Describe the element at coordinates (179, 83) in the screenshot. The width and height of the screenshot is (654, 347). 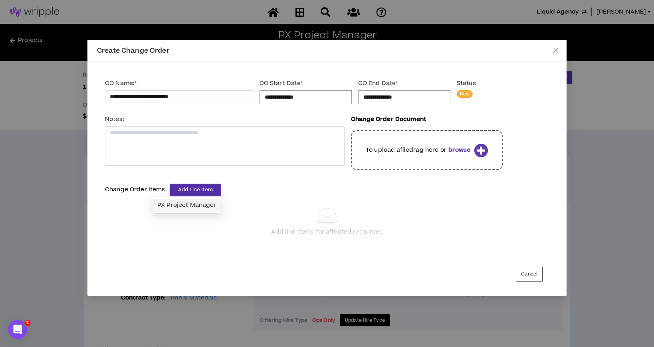
I see `label: CO Name:` at that location.